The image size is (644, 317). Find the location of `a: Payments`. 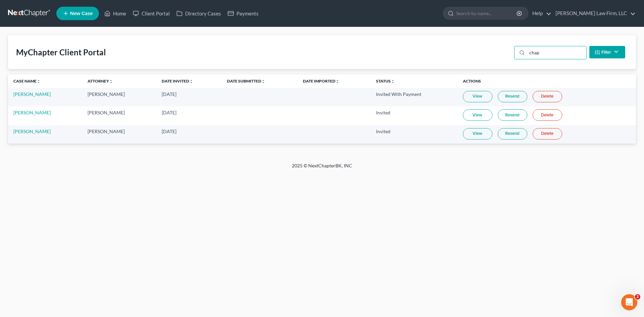

a: Payments is located at coordinates (243, 14).